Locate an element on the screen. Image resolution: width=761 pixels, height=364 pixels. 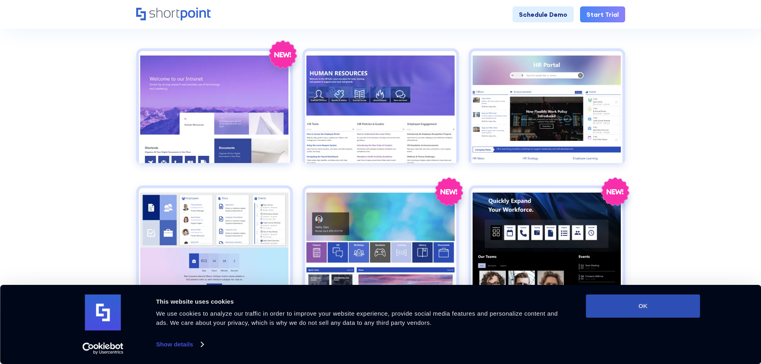
img: logo is located at coordinates (103, 313).